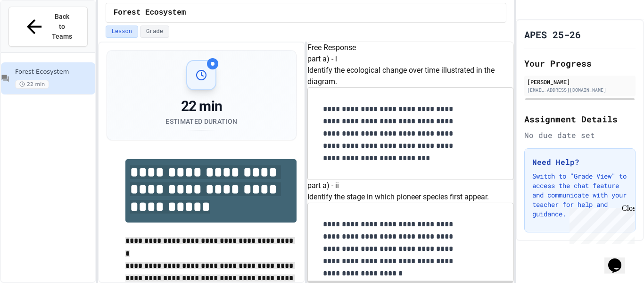 The height and width of the screenshot is (283, 644). Describe the element at coordinates (552, 35) in the screenshot. I see `h1: APES 25-26` at that location.